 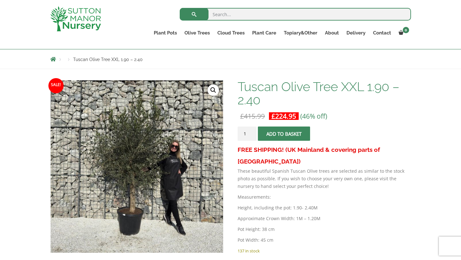 I want to click on a: Contact, so click(x=381, y=33).